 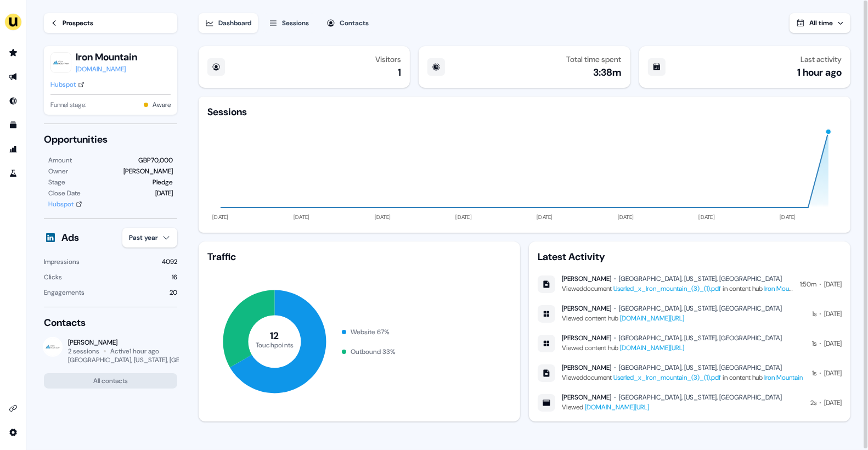 What do you see at coordinates (607, 72) in the screenshot?
I see `div: 3:38m` at bounding box center [607, 72].